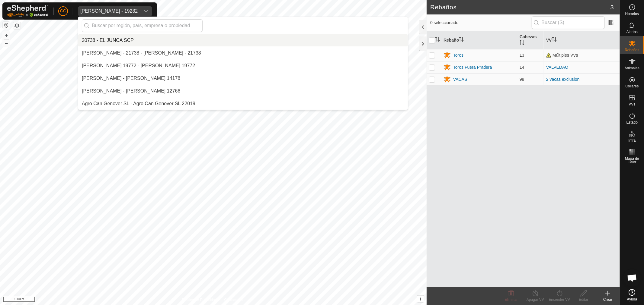  Describe the element at coordinates (472, 67) in the screenshot. I see `div: Toros Fuera Pradera` at that location.